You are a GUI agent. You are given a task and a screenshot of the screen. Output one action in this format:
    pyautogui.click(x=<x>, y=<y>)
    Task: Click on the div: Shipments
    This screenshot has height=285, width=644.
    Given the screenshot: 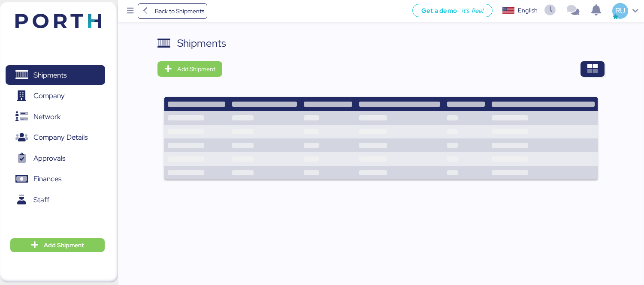 What is the action you would take?
    pyautogui.click(x=201, y=43)
    